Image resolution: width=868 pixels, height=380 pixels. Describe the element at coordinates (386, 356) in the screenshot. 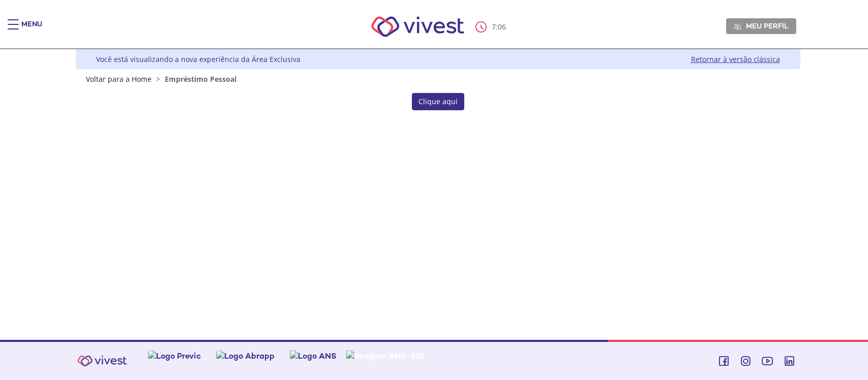

I see `img: Imagem ANS-SIG` at that location.